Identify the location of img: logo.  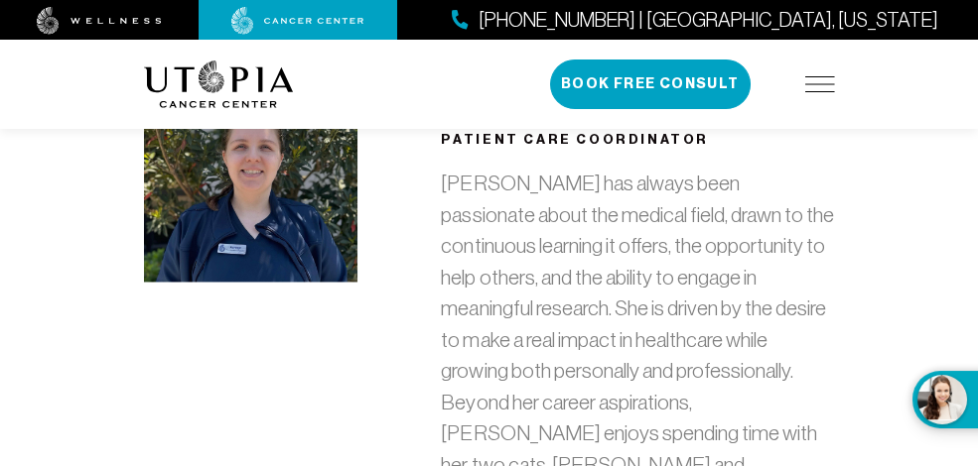
(218, 84).